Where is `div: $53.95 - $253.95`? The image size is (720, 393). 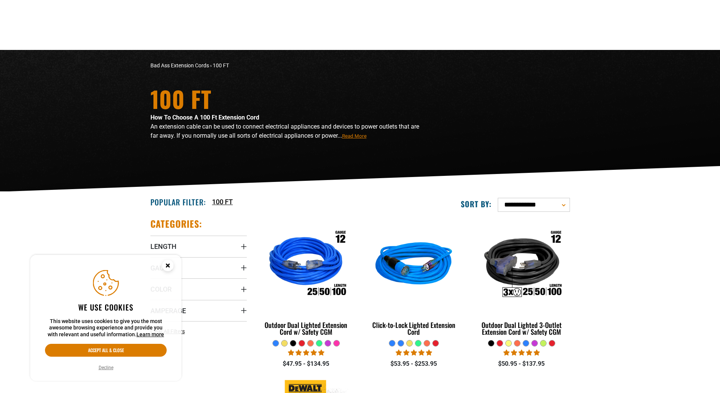 div: $53.95 - $253.95 is located at coordinates (413, 363).